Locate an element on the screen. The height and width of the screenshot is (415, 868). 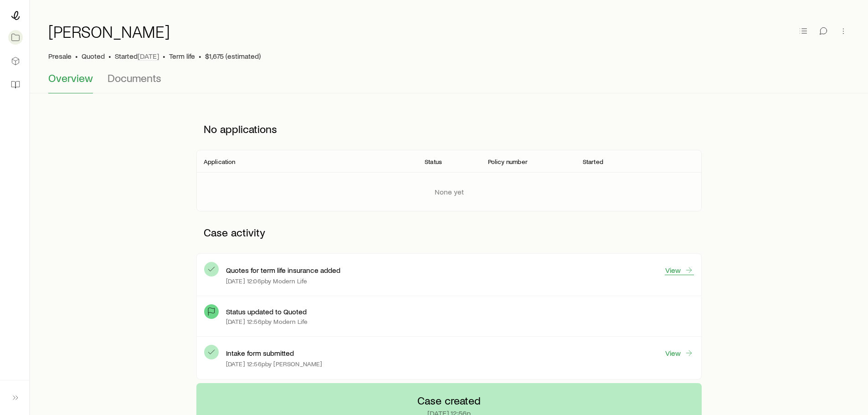
p: Case created is located at coordinates (449, 400).